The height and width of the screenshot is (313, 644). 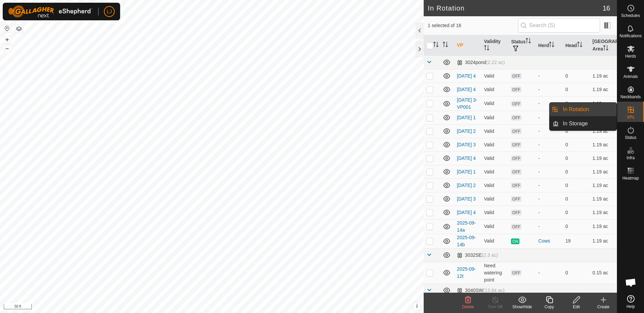 I want to click on div: Turn Off, so click(x=495, y=307).